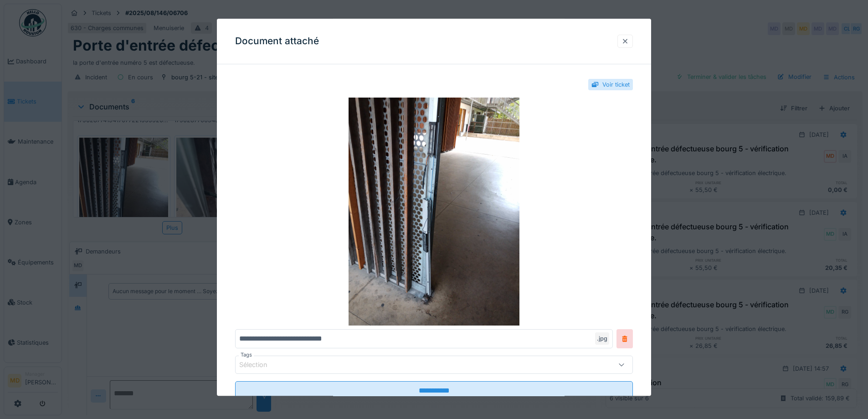  What do you see at coordinates (277, 41) in the screenshot?
I see `h3: Document attaché` at bounding box center [277, 41].